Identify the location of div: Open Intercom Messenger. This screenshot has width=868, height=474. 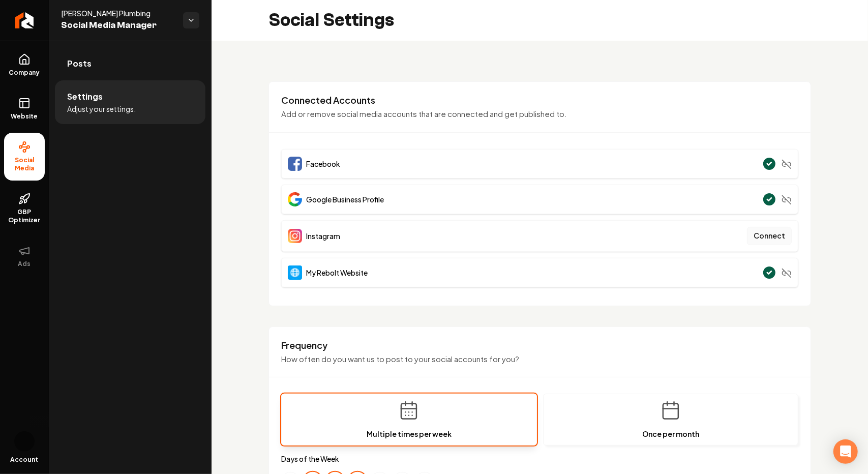
(846, 451).